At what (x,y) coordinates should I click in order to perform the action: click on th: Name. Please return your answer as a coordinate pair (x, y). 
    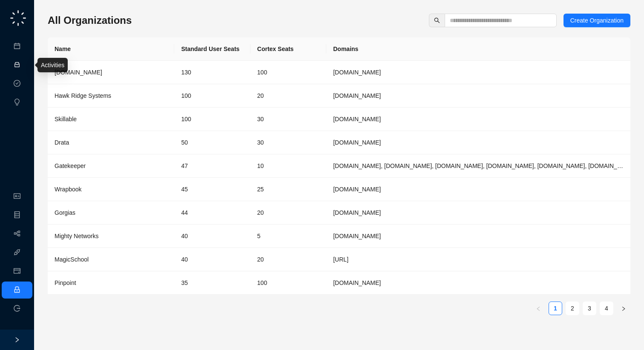
    Looking at the image, I should click on (110, 49).